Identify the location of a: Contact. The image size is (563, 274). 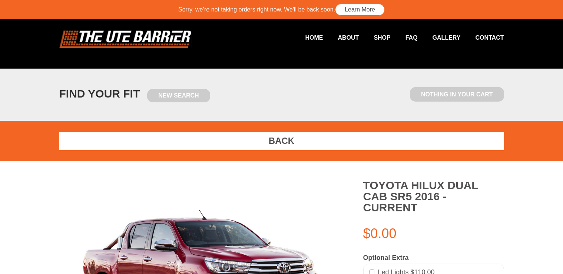
(482, 37).